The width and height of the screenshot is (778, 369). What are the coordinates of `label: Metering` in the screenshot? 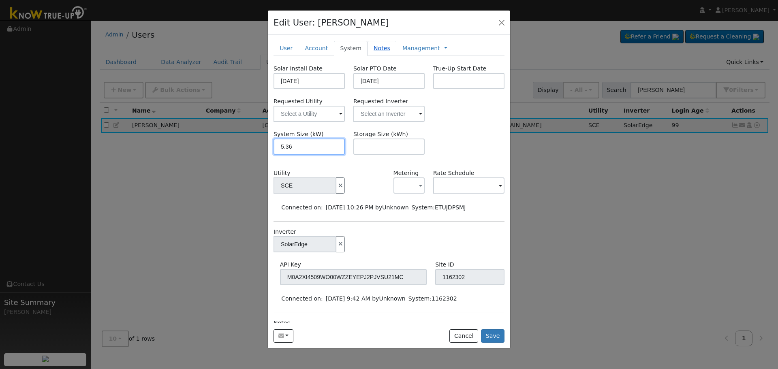 It's located at (406, 173).